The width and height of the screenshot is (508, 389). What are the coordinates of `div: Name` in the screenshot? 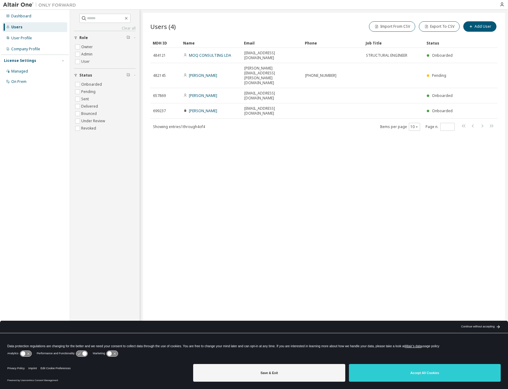 It's located at (211, 43).